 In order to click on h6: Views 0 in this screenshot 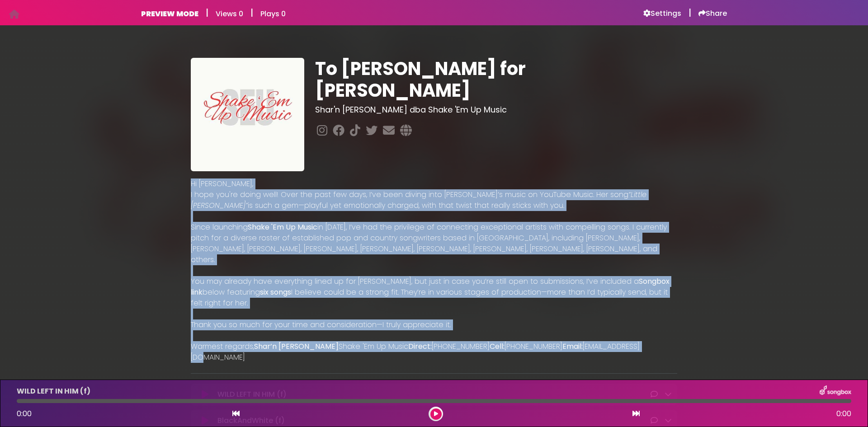, I will do `click(229, 13)`.